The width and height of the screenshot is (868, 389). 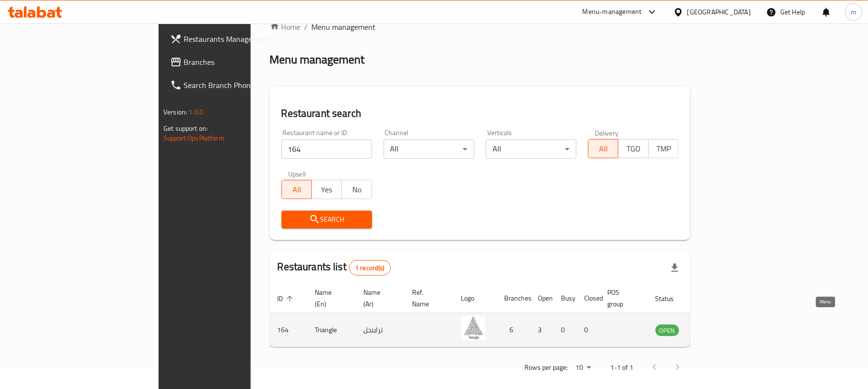 What do you see at coordinates (380, 330) in the screenshot?
I see `td: تراينجل` at bounding box center [380, 330].